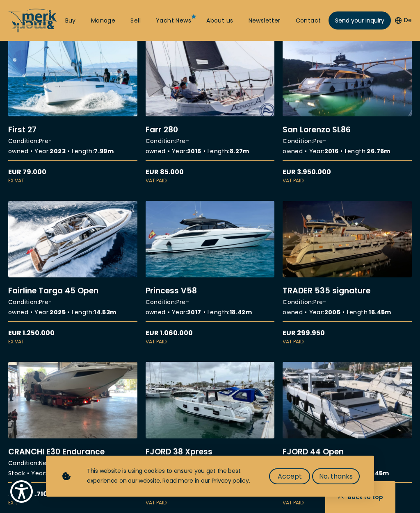  What do you see at coordinates (73, 112) in the screenshot?
I see `a: More details aboutFirst 27` at bounding box center [73, 112].